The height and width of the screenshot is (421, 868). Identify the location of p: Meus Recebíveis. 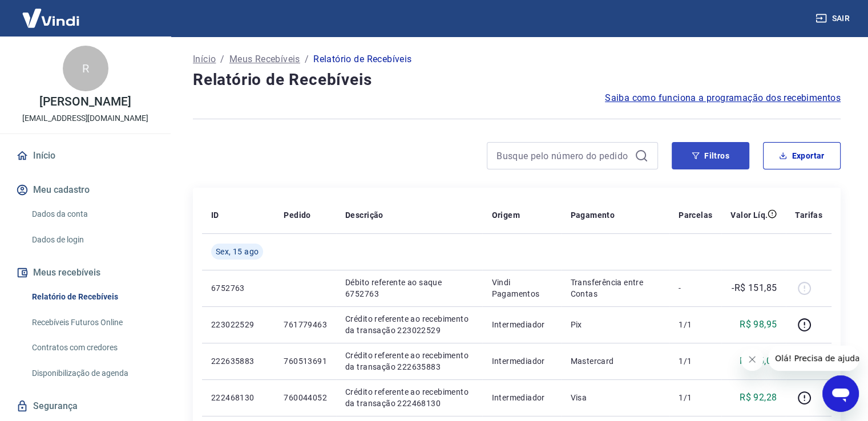
(265, 59).